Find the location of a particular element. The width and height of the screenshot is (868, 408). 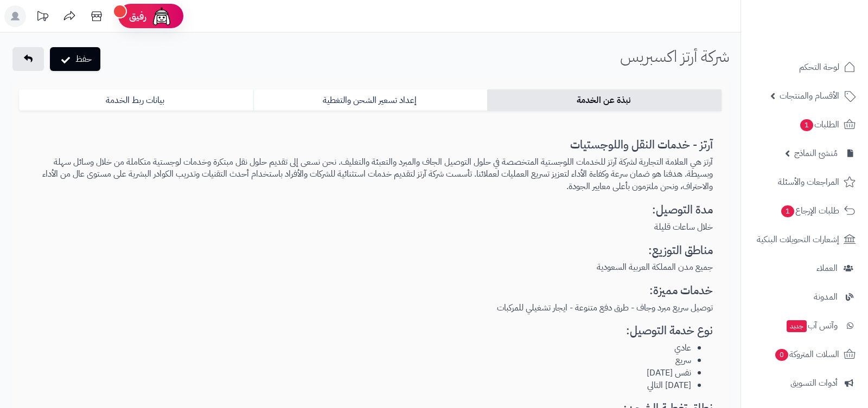

p: جميع مدن المملكة العربية السعودية is located at coordinates (370, 267).